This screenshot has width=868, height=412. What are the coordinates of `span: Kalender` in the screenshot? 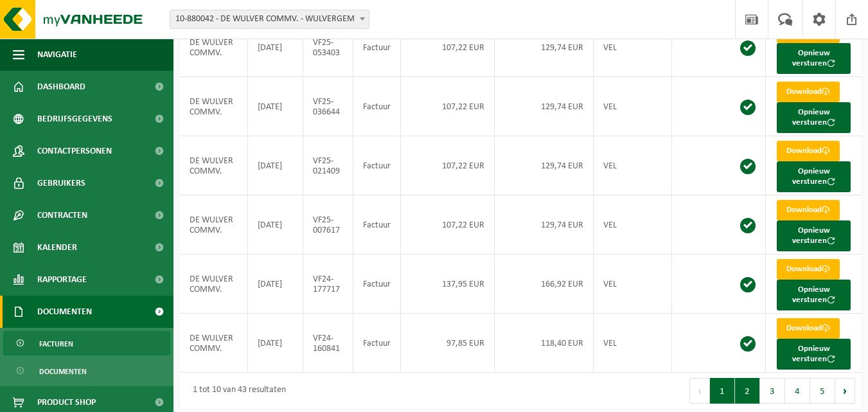 It's located at (57, 247).